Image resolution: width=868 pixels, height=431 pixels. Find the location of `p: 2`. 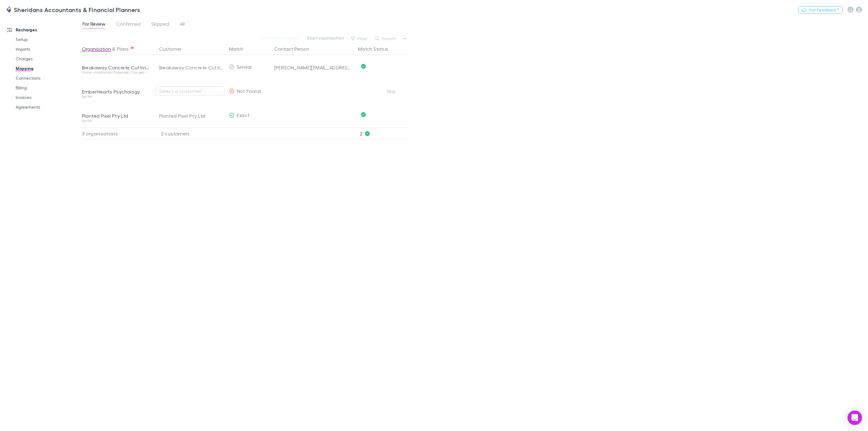

p: 2 is located at coordinates (384, 133).